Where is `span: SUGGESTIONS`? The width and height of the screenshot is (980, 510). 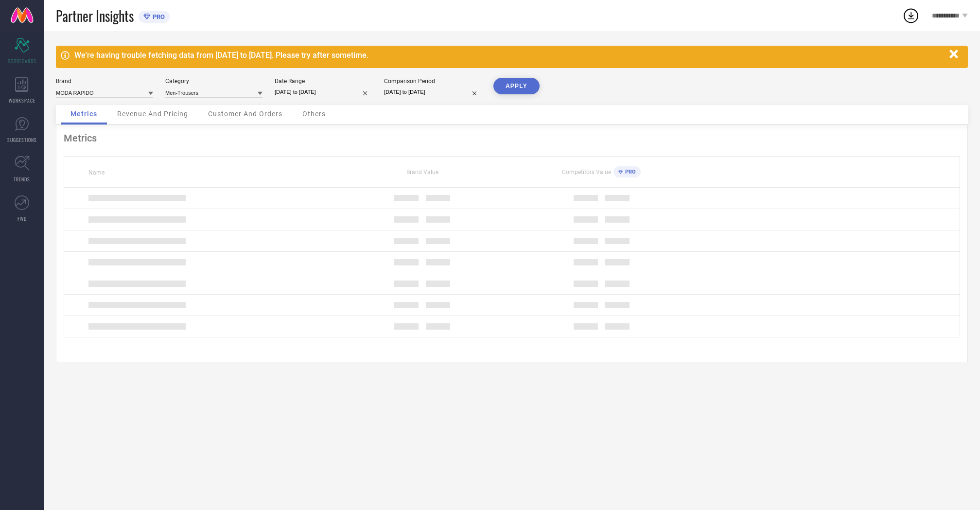 span: SUGGESTIONS is located at coordinates (22, 140).